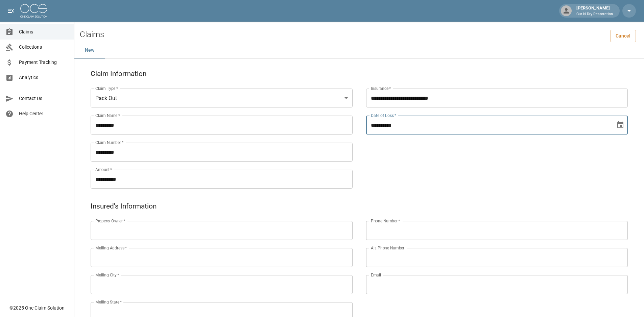 The height and width of the screenshot is (317, 644). What do you see at coordinates (108, 115) in the screenshot?
I see `label: Claim Name` at bounding box center [108, 115].